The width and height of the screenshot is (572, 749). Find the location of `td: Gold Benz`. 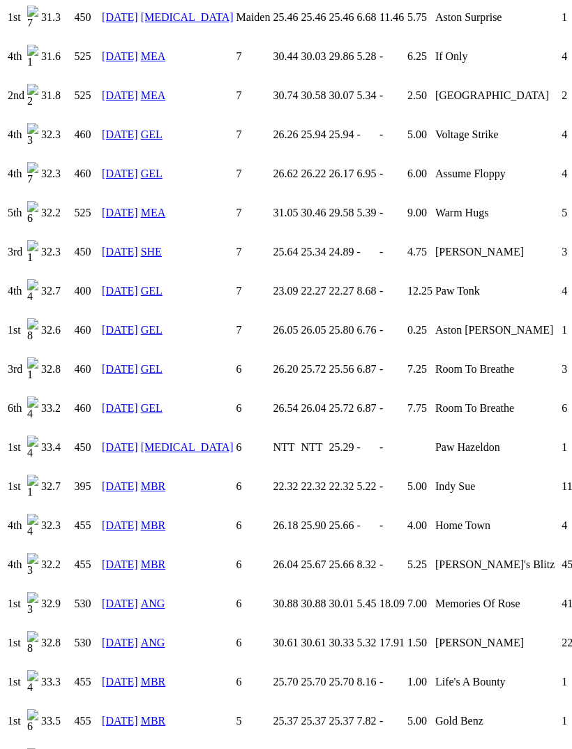

td: Gold Benz is located at coordinates (497, 721).